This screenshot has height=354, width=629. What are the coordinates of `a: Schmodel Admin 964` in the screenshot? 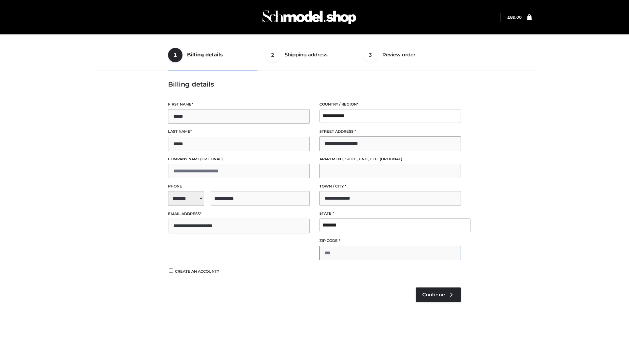 It's located at (309, 17).